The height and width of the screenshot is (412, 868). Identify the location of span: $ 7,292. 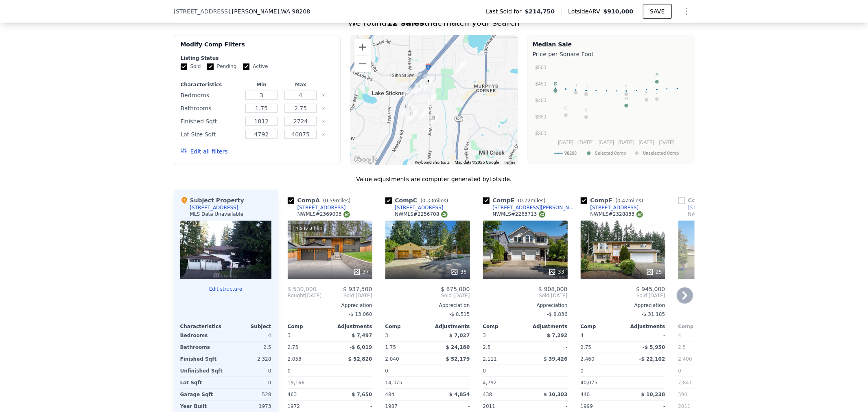
(557, 335).